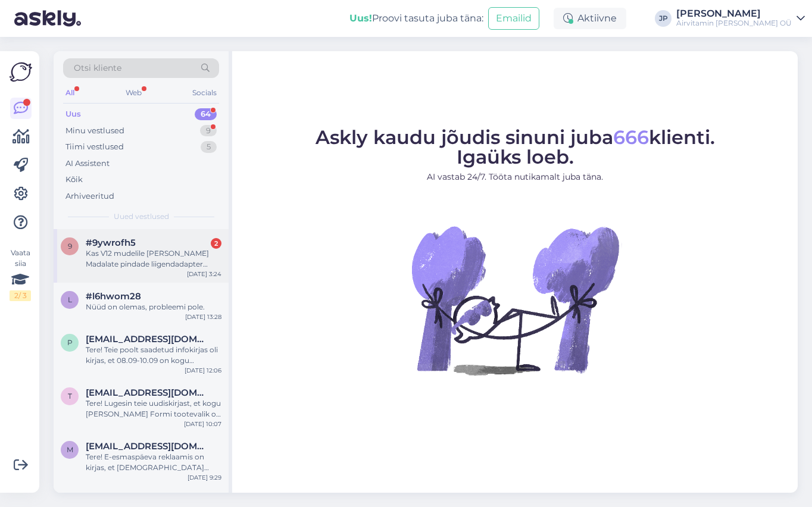  Describe the element at coordinates (70, 299) in the screenshot. I see `span: l` at that location.